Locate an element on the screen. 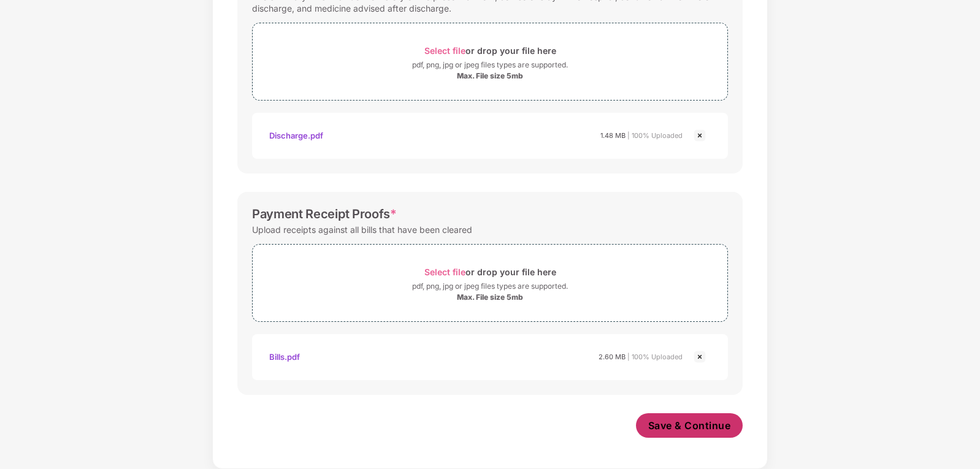 Image resolution: width=980 pixels, height=469 pixels. div: Upload receipts against all bills that have been cleared is located at coordinates (362, 229).